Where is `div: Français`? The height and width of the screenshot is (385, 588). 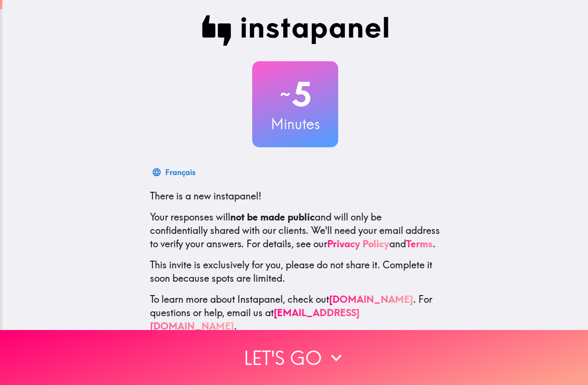
div: Français is located at coordinates (180, 172).